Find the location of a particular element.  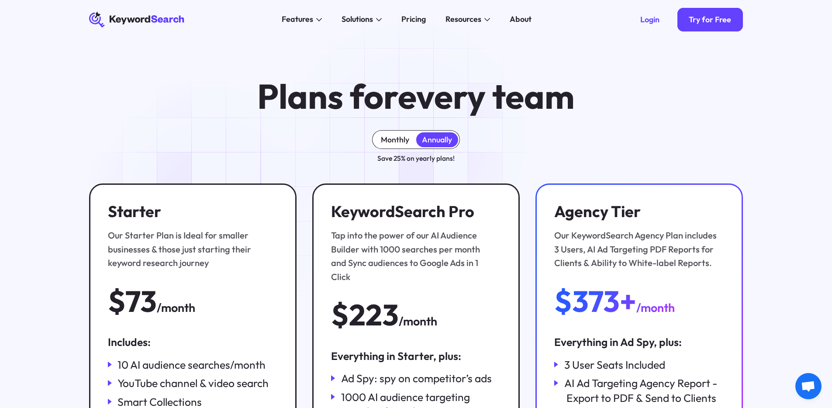

div: 3 User Seats Included is located at coordinates (615, 365).